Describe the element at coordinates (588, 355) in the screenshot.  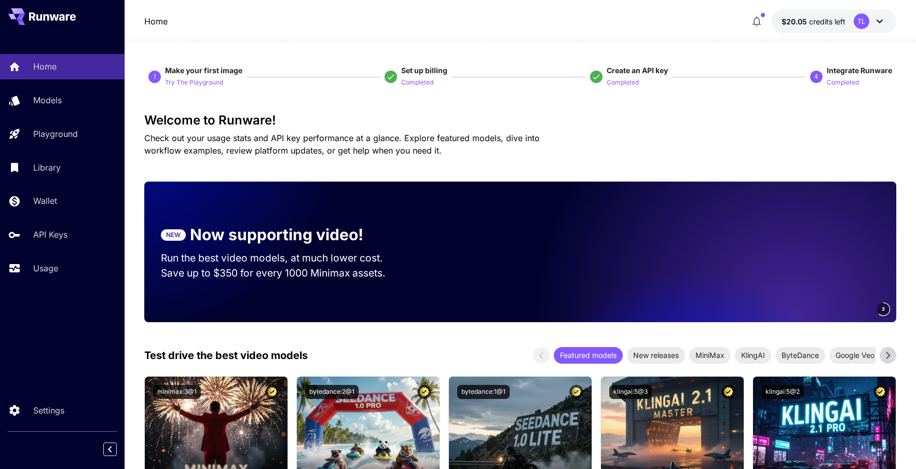
I see `span: Featured models` at that location.